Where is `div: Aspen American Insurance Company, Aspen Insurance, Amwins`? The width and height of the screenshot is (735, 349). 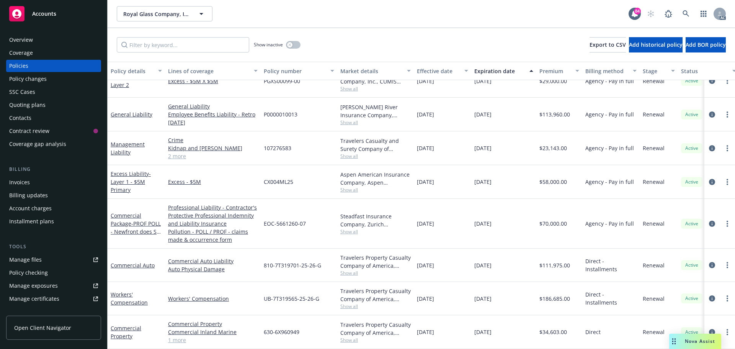
div: Aspen American Insurance Company, Aspen Insurance, Amwins is located at coordinates (376, 178).